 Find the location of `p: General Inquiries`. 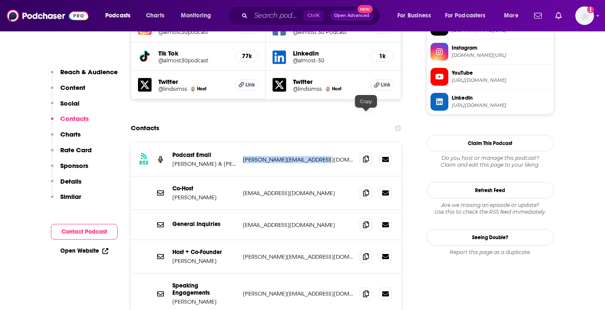

p: General Inquiries is located at coordinates (204, 224).